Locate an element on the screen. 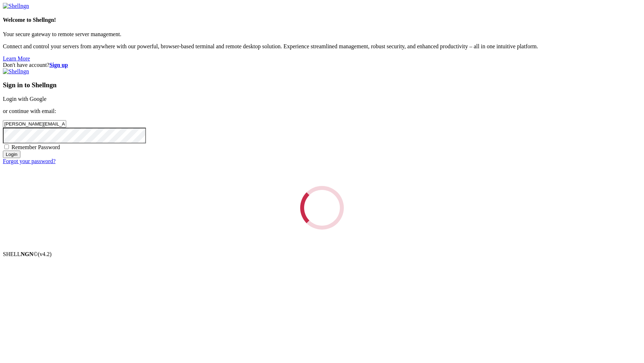 The height and width of the screenshot is (363, 644). a: Sign up is located at coordinates (59, 65).